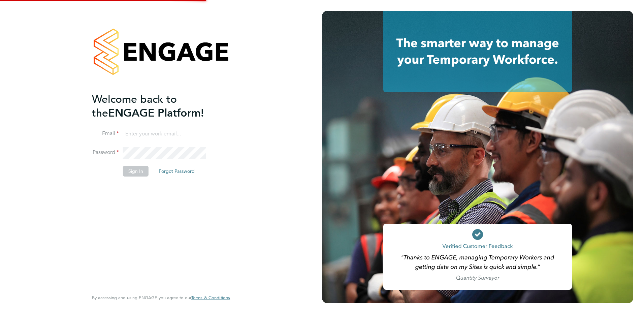 The width and height of the screenshot is (644, 314). I want to click on button: Forgot Password, so click(176, 171).